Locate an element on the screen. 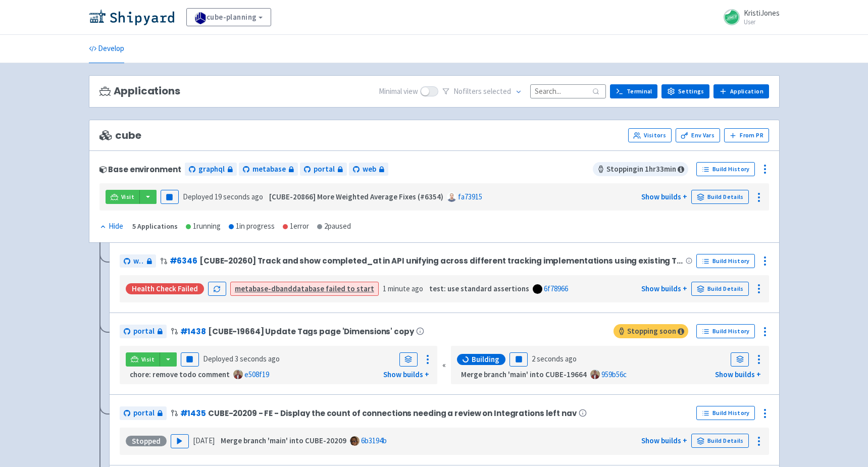 This screenshot has width=868, height=467. span: metabase is located at coordinates (269, 169).